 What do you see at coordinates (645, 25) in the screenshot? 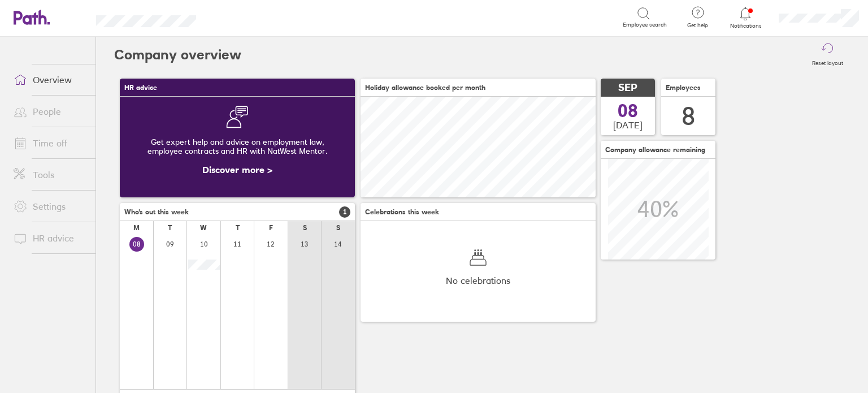
I see `span: Employee search` at bounding box center [645, 25].